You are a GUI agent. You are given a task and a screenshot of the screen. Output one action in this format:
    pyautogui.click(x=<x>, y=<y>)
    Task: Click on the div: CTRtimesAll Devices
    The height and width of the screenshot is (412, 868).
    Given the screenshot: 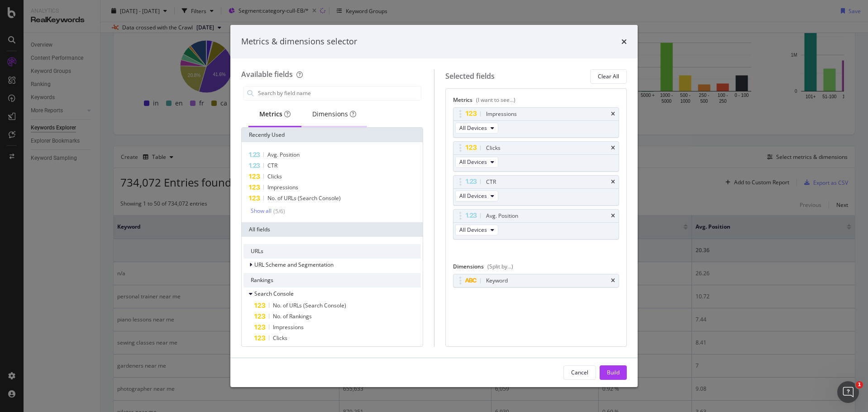 What is the action you would take?
    pyautogui.click(x=537, y=190)
    